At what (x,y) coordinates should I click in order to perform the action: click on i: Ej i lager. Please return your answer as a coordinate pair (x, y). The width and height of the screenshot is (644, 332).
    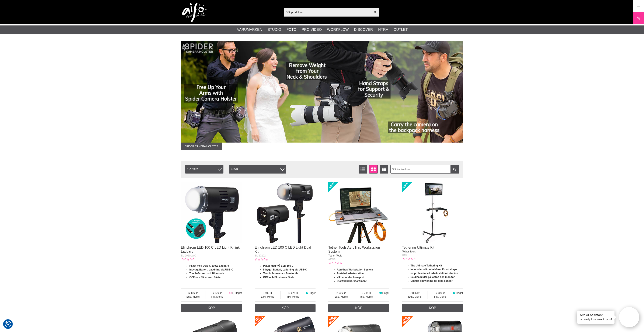
    Looking at the image, I should click on (230, 293).